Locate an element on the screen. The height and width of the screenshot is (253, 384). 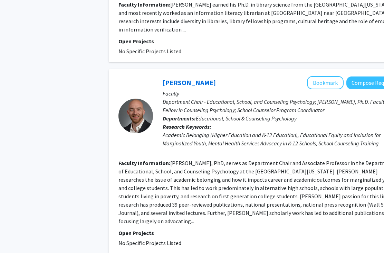
button: Add Christopher Slaten to Bookmarks is located at coordinates (326, 83).